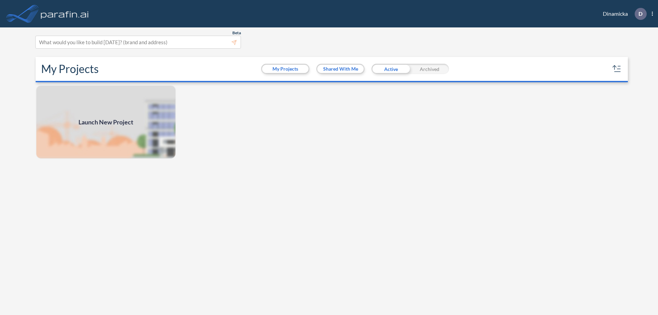 This screenshot has height=315, width=658. I want to click on h2: My Projects, so click(70, 69).